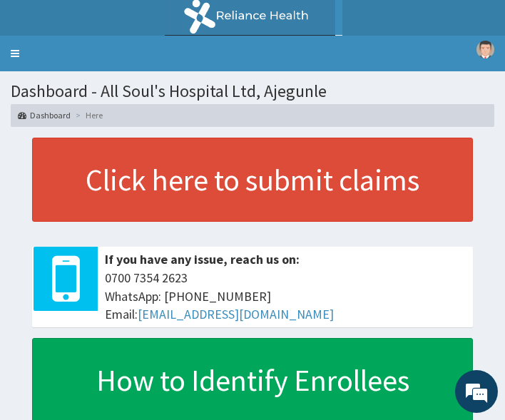 The image size is (505, 420). What do you see at coordinates (87, 114) in the screenshot?
I see `li: Here` at bounding box center [87, 114].